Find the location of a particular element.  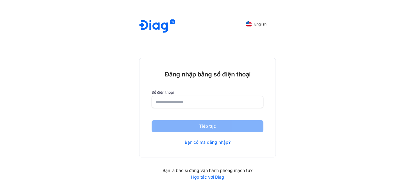

img: logo is located at coordinates (157, 26).